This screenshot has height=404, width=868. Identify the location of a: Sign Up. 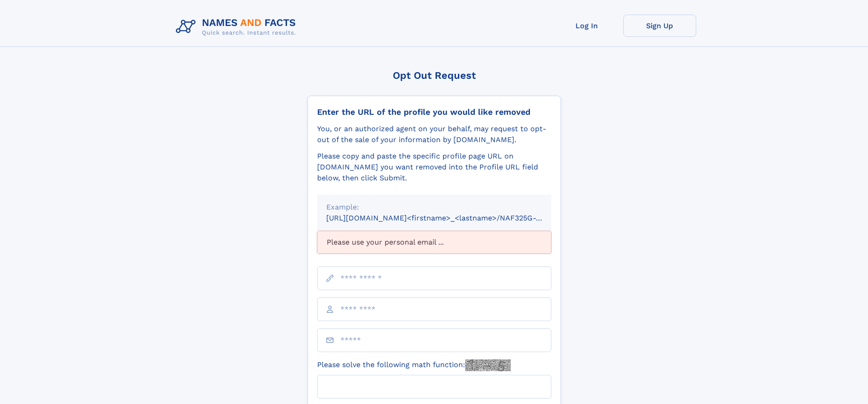
(660, 25).